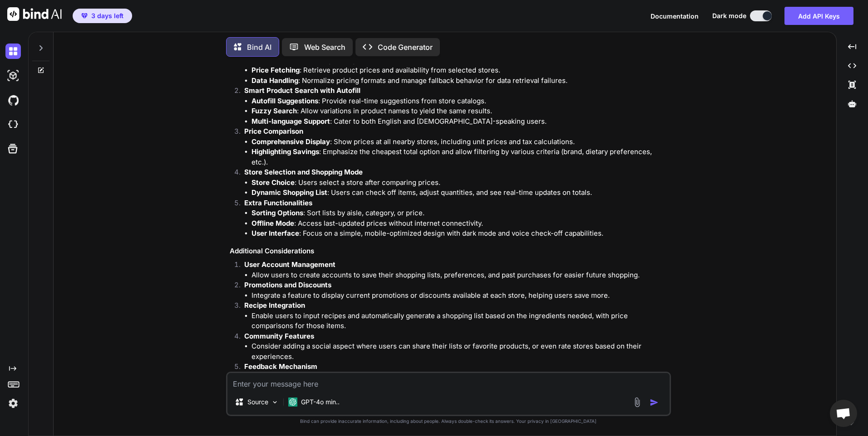  I want to click on li: : Retrieve product prices and availability from selected stores., so click(460, 70).